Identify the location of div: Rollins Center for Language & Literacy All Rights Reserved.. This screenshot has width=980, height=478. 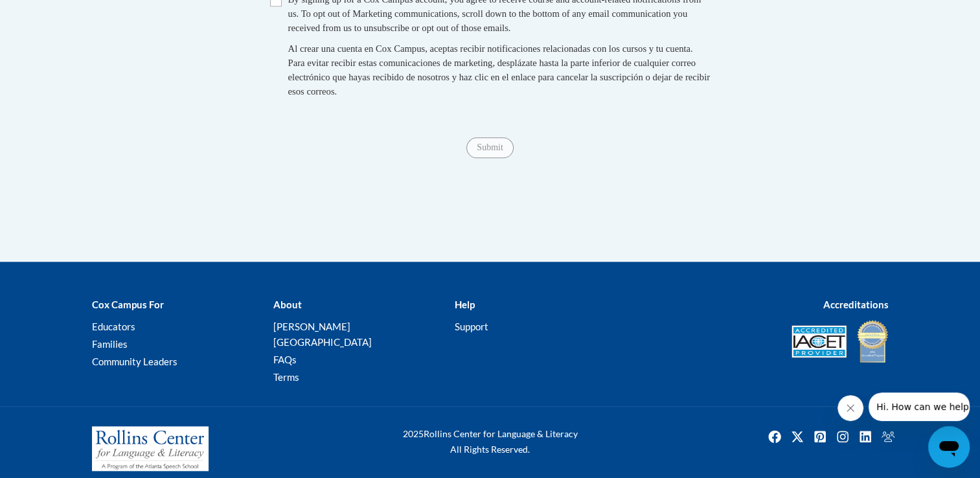
(490, 442).